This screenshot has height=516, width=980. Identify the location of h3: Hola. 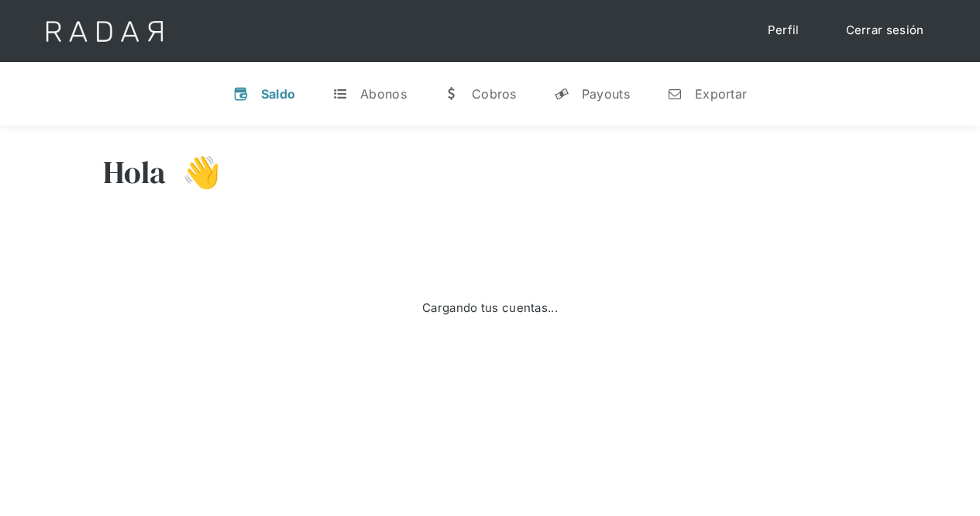
(135, 172).